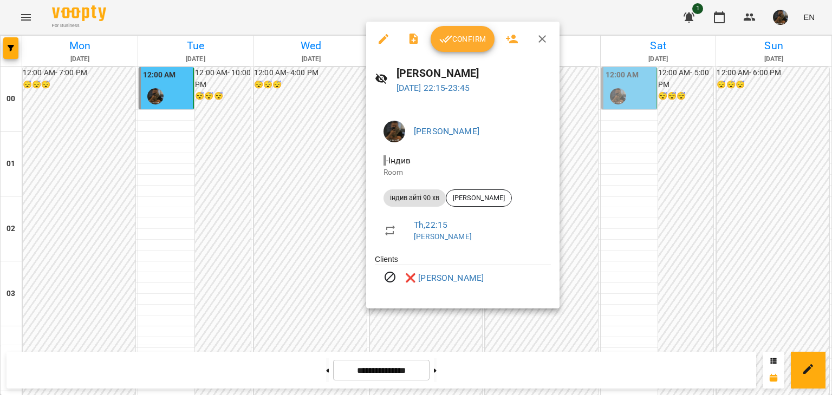 The width and height of the screenshot is (832, 395). Describe the element at coordinates (431, 225) in the screenshot. I see `a: Th , 22:15` at that location.